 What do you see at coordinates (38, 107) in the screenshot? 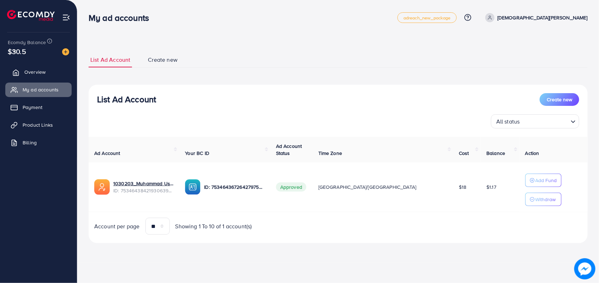
I see `a: Payment` at bounding box center [38, 107].